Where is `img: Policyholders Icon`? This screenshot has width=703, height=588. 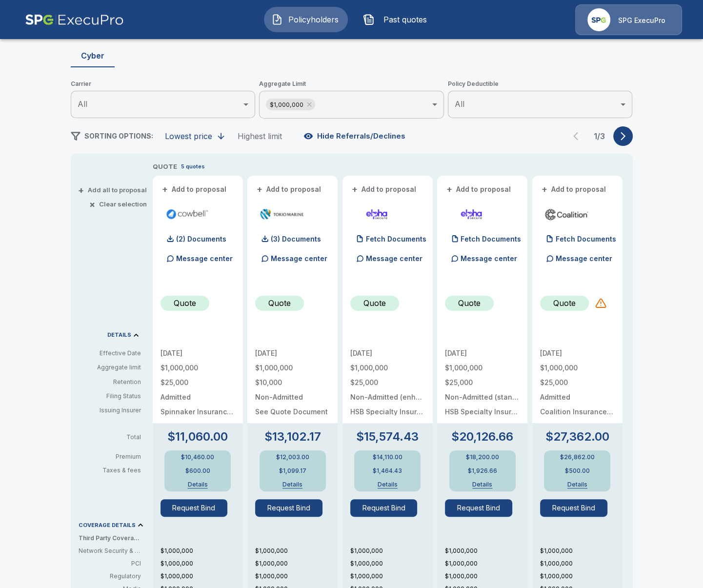 img: Policyholders Icon is located at coordinates (277, 19).